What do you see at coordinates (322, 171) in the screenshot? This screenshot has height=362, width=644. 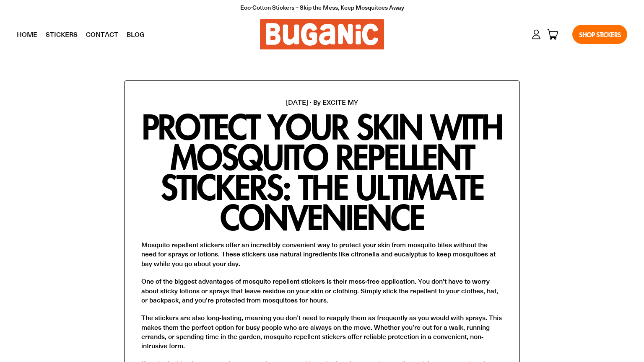 I see `h1: Protect Your Skin with Mosquito Repellent Stickers: The Ultimate Convenience` at bounding box center [322, 171].